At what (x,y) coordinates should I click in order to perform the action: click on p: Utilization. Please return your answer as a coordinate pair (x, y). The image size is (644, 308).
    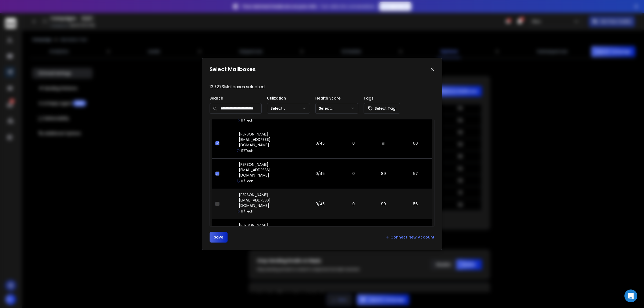
    Looking at the image, I should click on (289, 98).